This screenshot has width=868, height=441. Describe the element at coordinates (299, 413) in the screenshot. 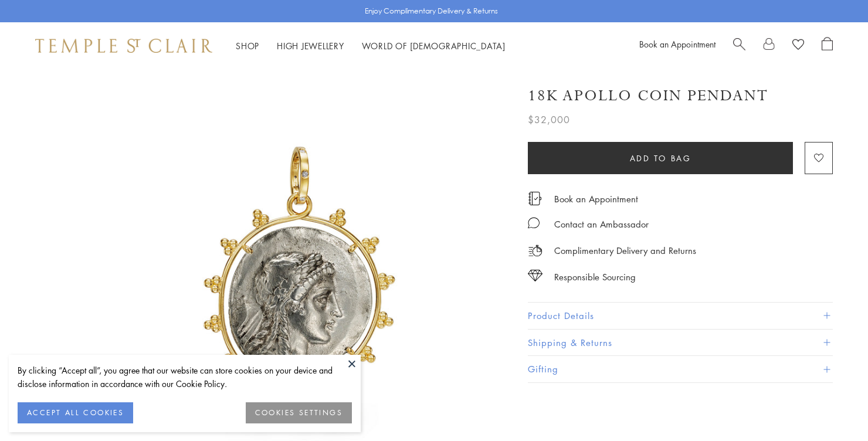

I see `button: COOKIES SETTINGS` at that location.